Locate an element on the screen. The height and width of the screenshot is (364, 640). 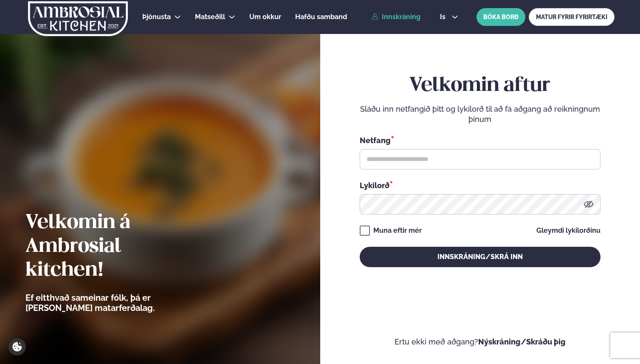
h2: Velkomin á Ambrosial kitchen! is located at coordinates (113, 247).